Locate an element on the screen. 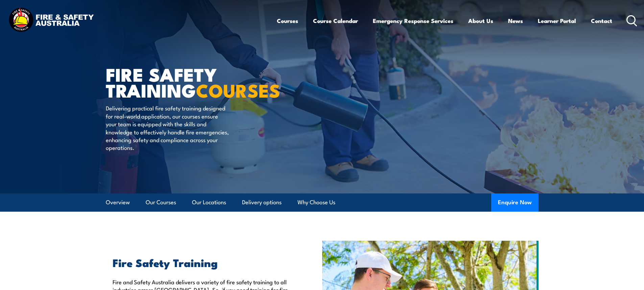 The image size is (644, 290). h1: FIRE SAFETY TRAINING is located at coordinates (189, 81).